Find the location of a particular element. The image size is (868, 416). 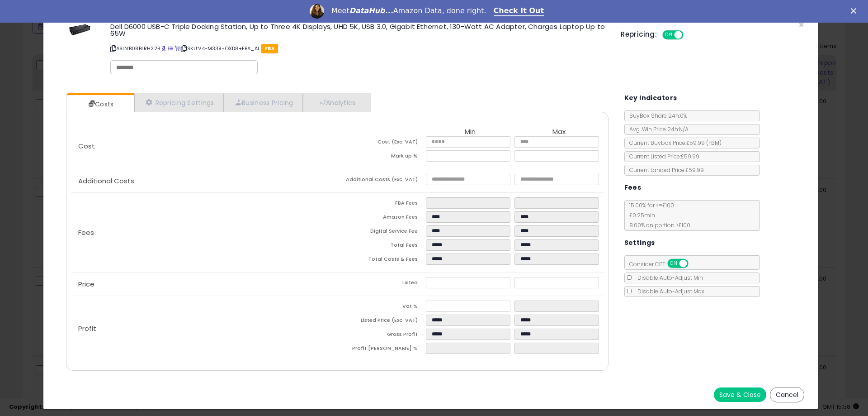

td: Total Fees is located at coordinates (382, 246).